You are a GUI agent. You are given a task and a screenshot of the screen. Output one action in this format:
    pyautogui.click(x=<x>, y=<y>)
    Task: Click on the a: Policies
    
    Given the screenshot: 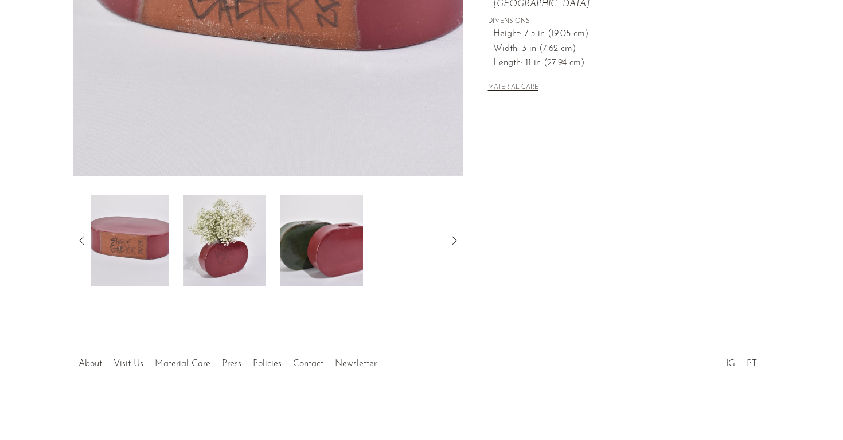 What is the action you would take?
    pyautogui.click(x=267, y=364)
    